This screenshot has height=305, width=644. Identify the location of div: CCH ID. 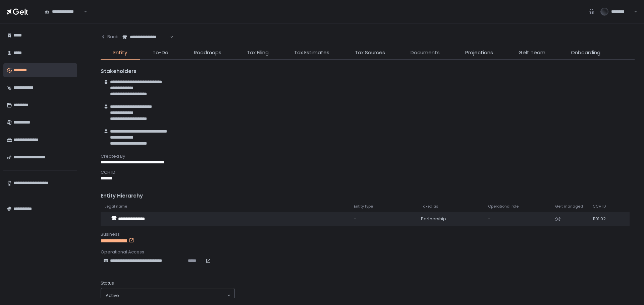
(368, 172).